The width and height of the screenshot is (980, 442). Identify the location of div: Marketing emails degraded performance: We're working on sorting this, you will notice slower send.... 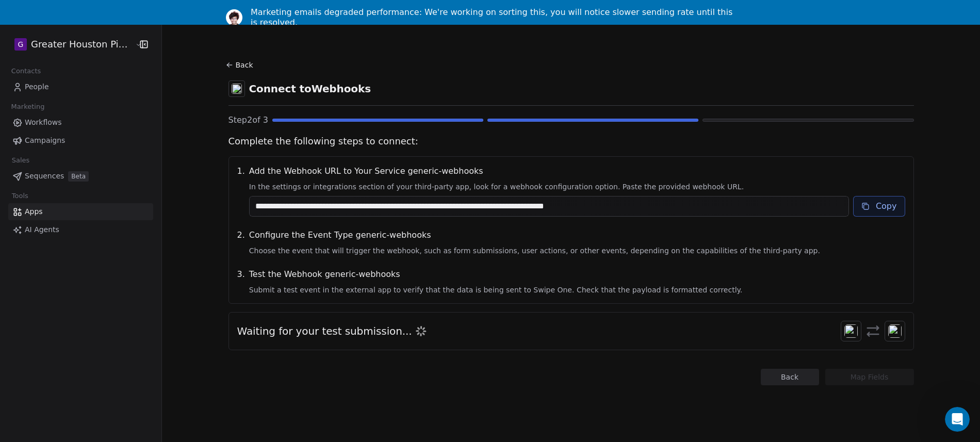
(494, 17).